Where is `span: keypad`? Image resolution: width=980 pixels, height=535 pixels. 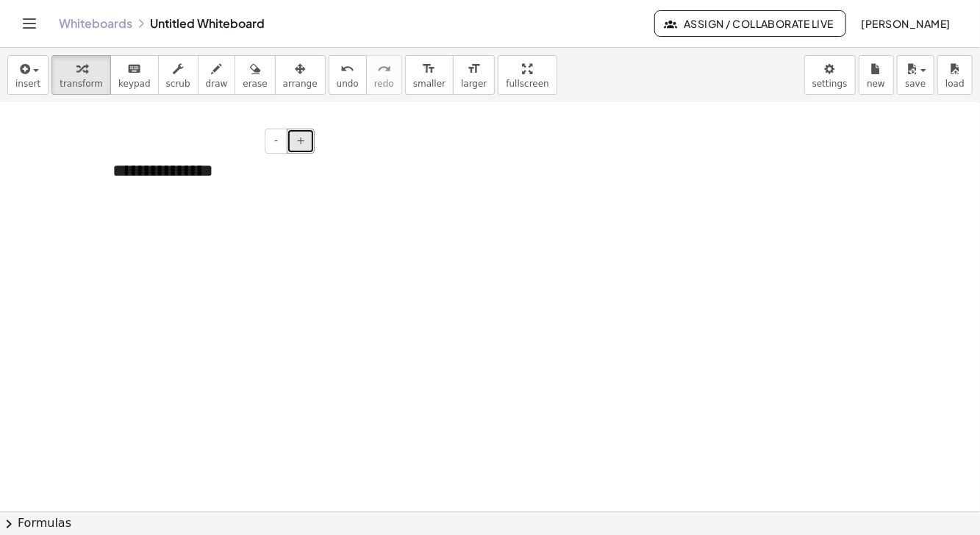
span: keypad is located at coordinates (135, 84).